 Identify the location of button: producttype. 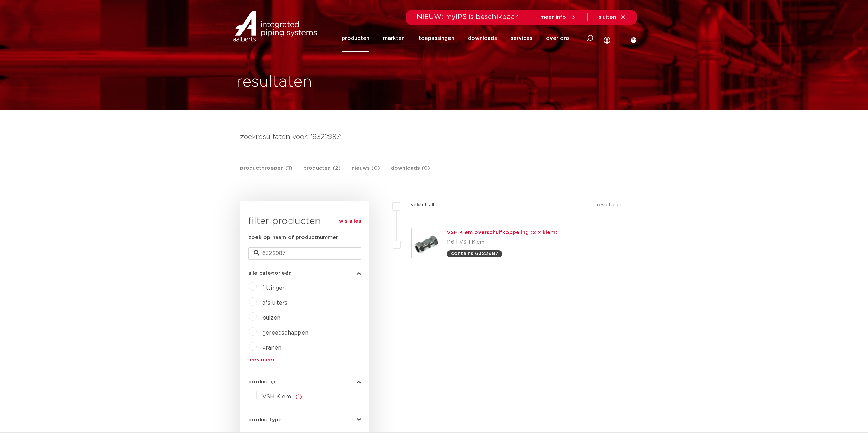
(305, 420).